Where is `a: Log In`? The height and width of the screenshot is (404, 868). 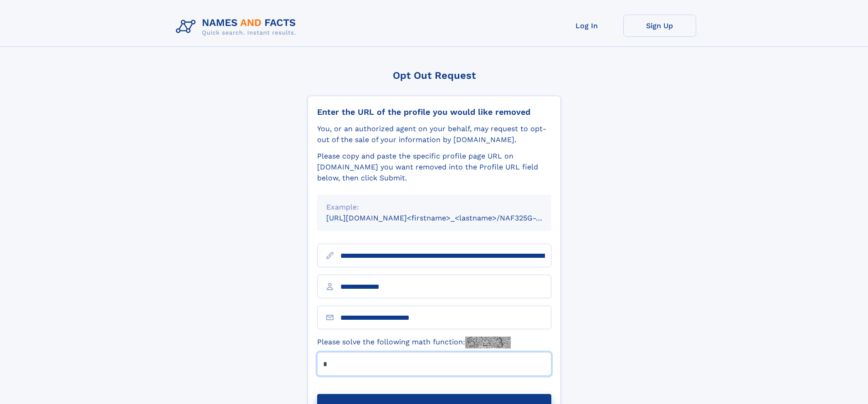
a: Log In is located at coordinates (587, 25).